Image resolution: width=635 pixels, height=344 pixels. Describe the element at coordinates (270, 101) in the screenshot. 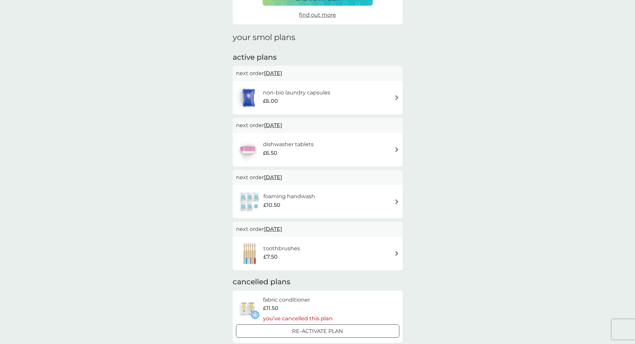

I see `span: £6.00` at that location.